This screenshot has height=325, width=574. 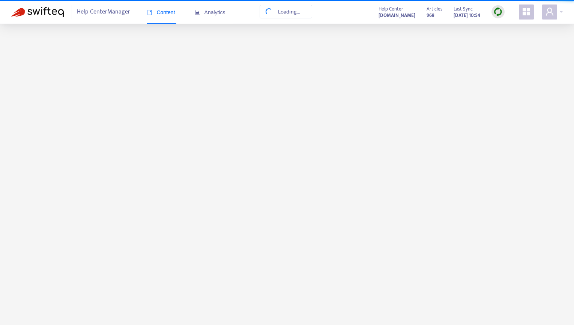 What do you see at coordinates (526, 12) in the screenshot?
I see `span: appstore` at bounding box center [526, 12].